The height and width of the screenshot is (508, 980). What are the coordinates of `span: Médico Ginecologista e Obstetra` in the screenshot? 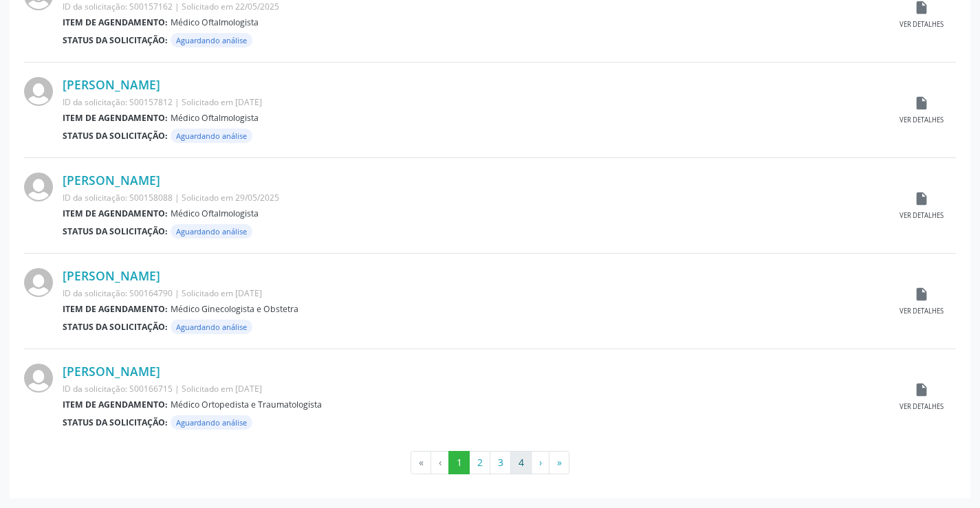 It's located at (234, 309).